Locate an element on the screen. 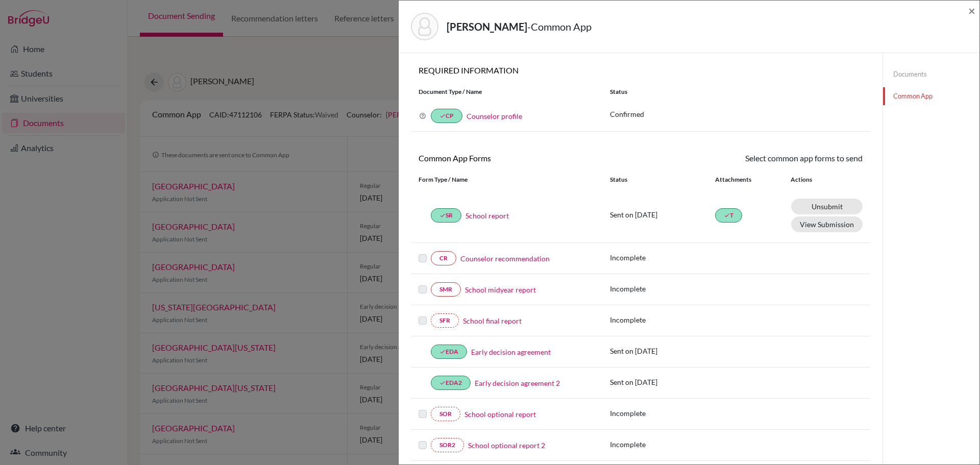 This screenshot has width=980, height=465. button: Close is located at coordinates (973, 10).